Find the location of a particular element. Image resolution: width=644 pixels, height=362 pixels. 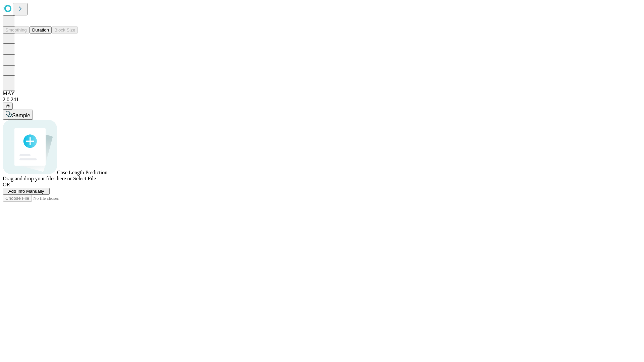

span: Select File is located at coordinates (85, 178).